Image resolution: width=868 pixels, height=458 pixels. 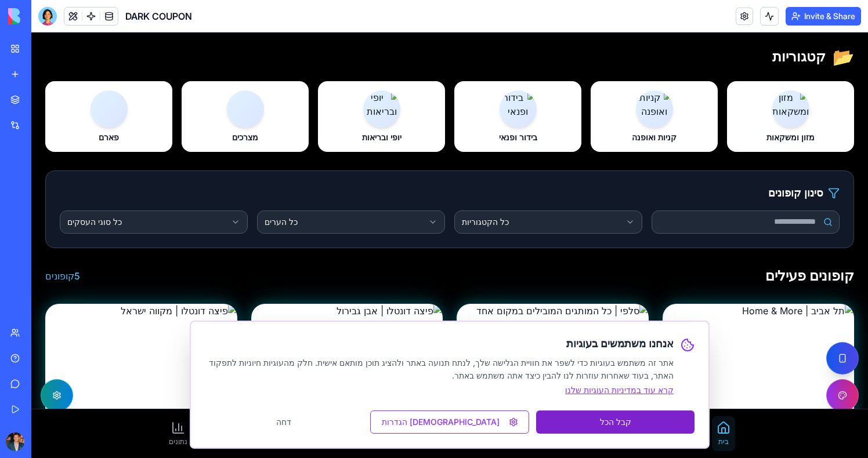 I want to click on button: קבל את כל העוגיות, so click(x=584, y=390).